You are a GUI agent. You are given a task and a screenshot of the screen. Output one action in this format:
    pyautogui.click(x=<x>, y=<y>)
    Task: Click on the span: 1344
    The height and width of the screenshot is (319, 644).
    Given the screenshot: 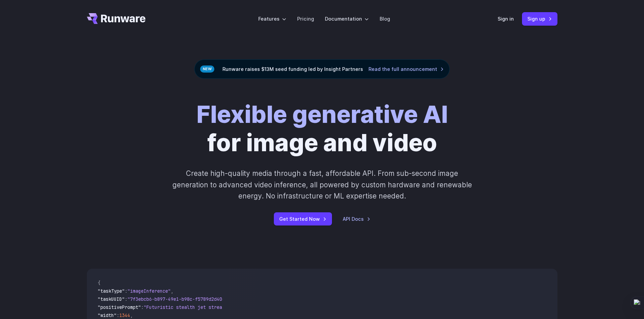 What is the action you would take?
    pyautogui.click(x=125, y=315)
    